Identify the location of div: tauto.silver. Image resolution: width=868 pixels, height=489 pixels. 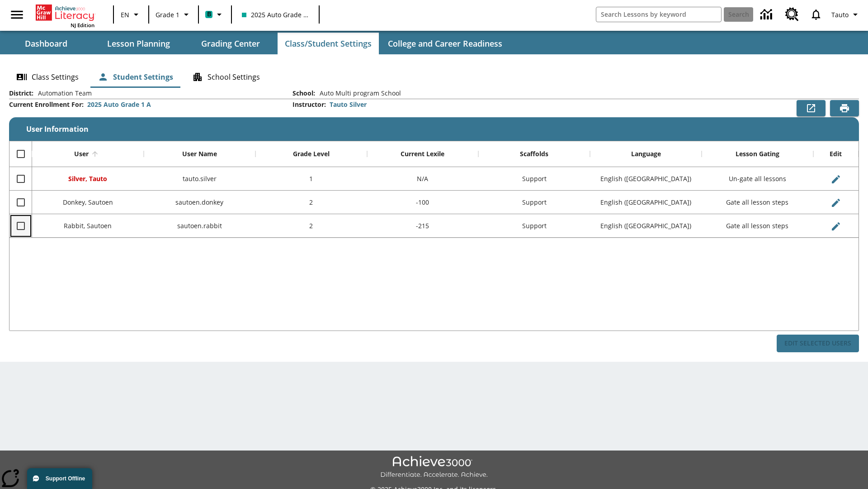
(200, 179).